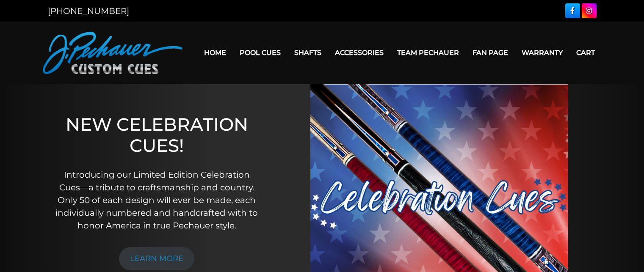 Image resolution: width=644 pixels, height=272 pixels. Describe the element at coordinates (308, 53) in the screenshot. I see `a: Shafts` at that location.